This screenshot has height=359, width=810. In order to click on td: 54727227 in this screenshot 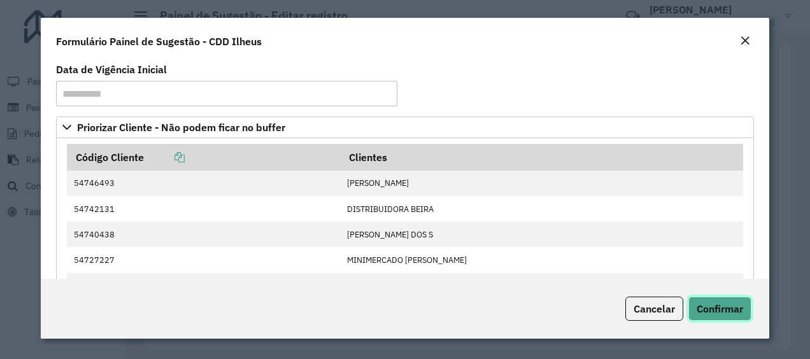, I will do `click(203, 260)`.